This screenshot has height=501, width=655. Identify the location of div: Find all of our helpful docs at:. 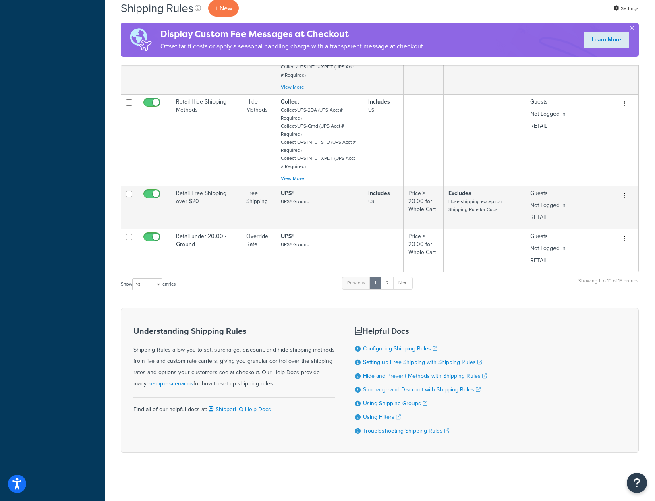
(234, 407).